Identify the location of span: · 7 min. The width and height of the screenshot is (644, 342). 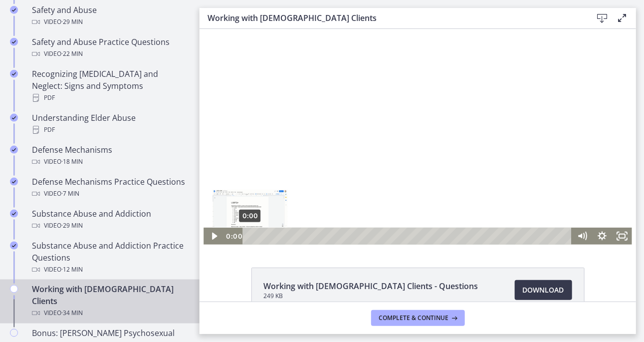
(70, 193).